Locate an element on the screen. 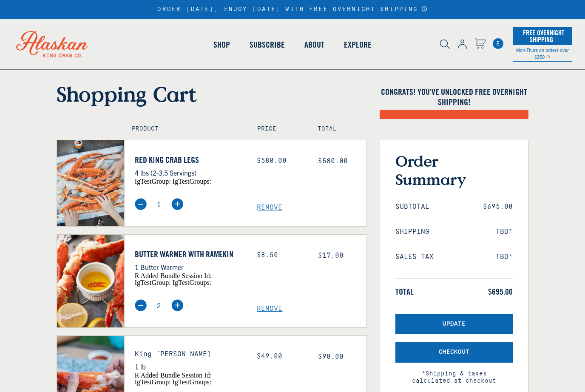 The width and height of the screenshot is (585, 392). img: search is located at coordinates (445, 45).